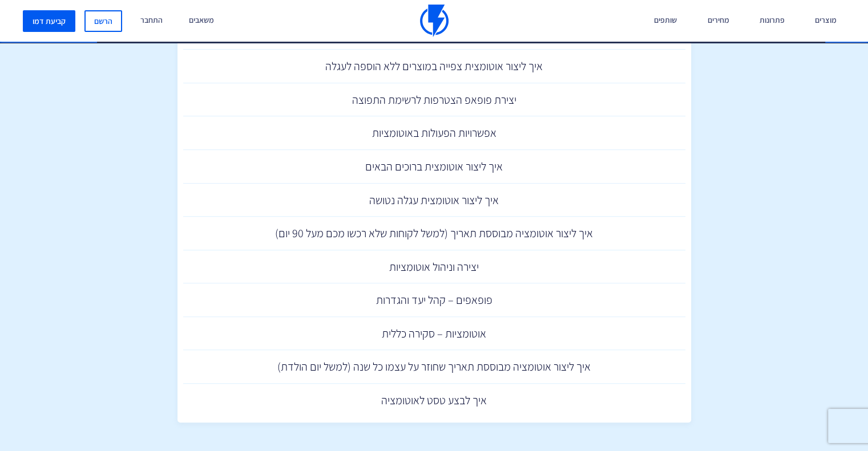 The width and height of the screenshot is (868, 451). What do you see at coordinates (434, 401) in the screenshot?
I see `a: איך לבצע טסט לאוטומציה` at bounding box center [434, 401].